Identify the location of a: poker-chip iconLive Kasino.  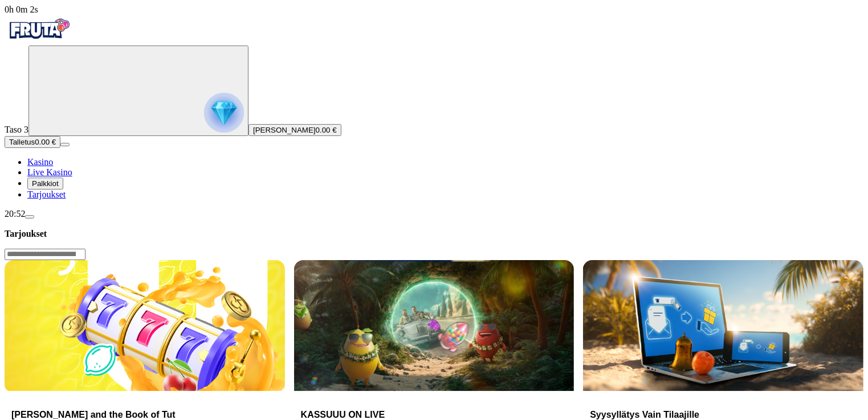
(50, 172).